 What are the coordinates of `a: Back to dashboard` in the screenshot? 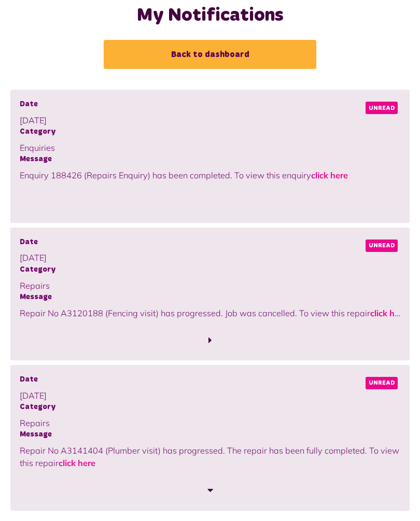 It's located at (210, 55).